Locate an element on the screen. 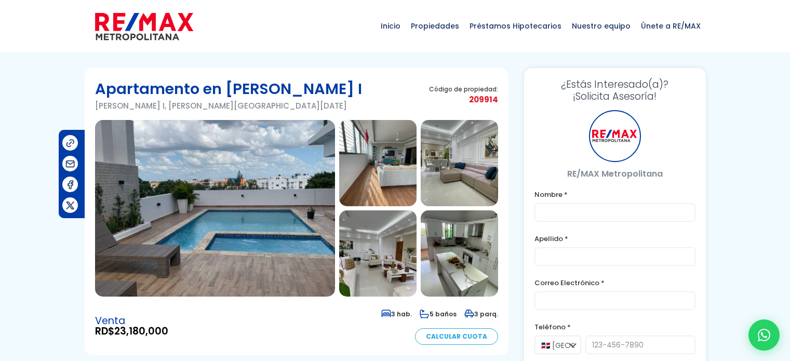 The width and height of the screenshot is (790, 361). span: 5 baños is located at coordinates (438, 314).